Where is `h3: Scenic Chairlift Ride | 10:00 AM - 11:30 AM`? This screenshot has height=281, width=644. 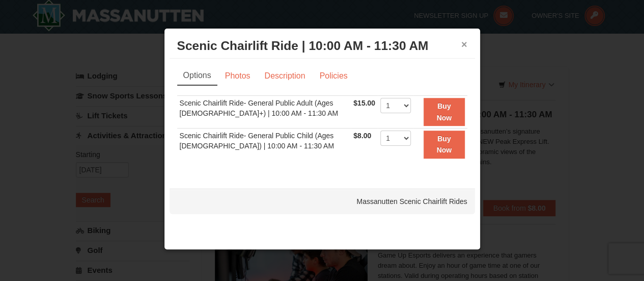
h3: Scenic Chairlift Ride | 10:00 AM - 11:30 AM is located at coordinates (322, 46).